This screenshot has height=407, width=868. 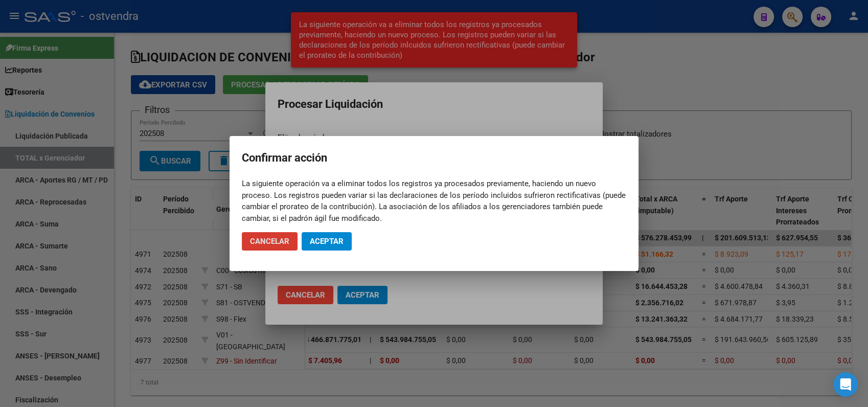 I want to click on button: Cancelar, so click(x=269, y=242).